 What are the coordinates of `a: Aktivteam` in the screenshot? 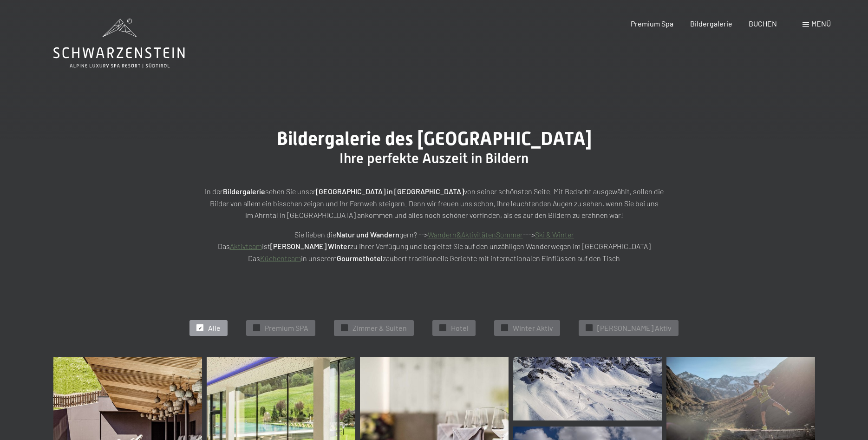 It's located at (246, 246).